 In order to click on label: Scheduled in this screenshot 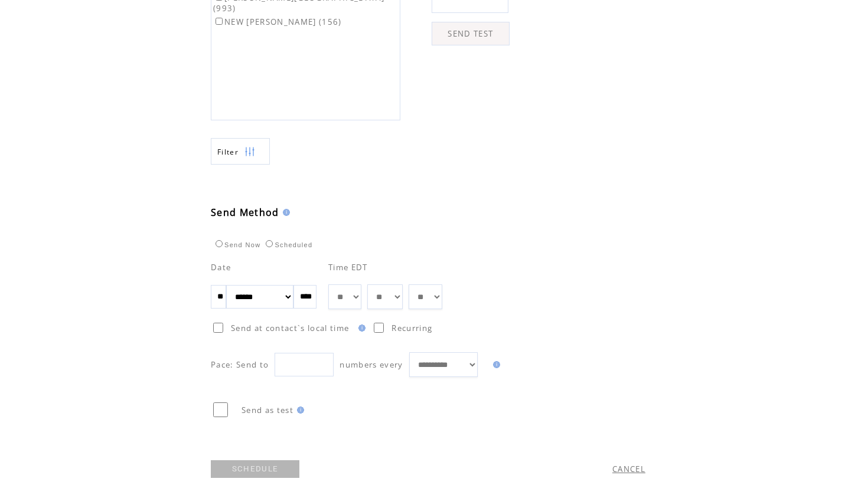, I will do `click(287, 245)`.